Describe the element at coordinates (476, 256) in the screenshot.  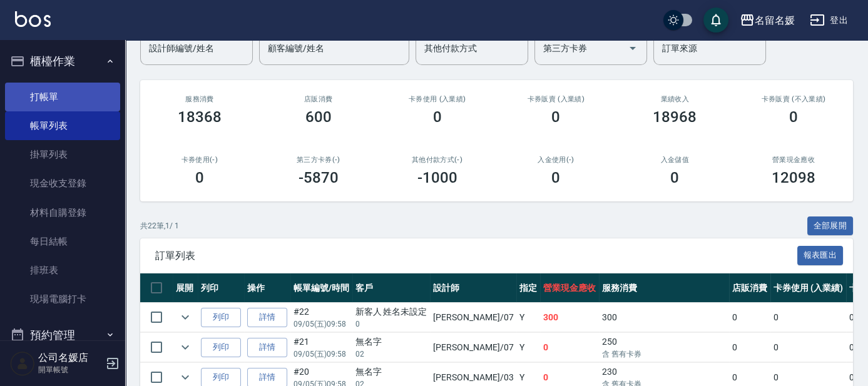
I see `span: 訂單列表` at that location.